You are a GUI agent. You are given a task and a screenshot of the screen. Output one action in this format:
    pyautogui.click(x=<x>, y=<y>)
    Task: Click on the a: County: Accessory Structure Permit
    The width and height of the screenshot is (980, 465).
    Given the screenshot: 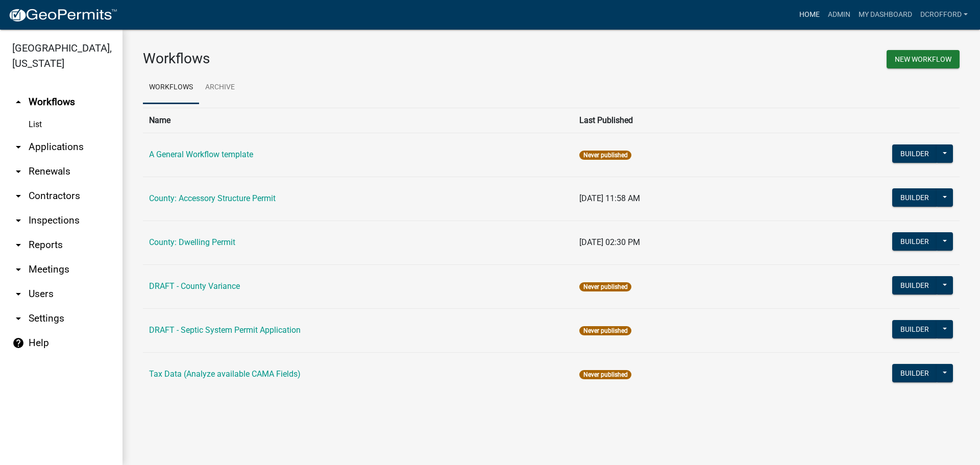 What is the action you would take?
    pyautogui.click(x=213, y=198)
    